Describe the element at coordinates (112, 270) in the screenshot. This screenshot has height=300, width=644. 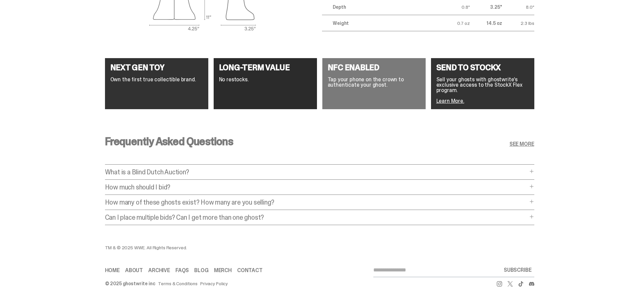
I see `a: Home` at that location.